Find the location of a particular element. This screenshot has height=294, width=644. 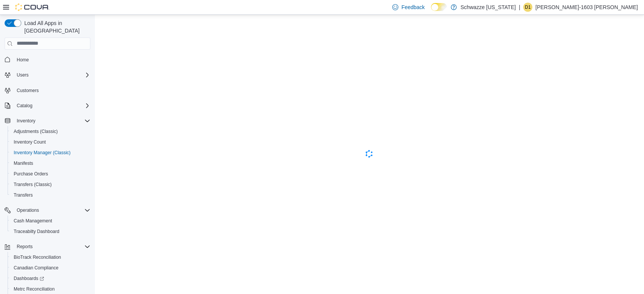

button: Transfers (Classic) is located at coordinates (50, 185).